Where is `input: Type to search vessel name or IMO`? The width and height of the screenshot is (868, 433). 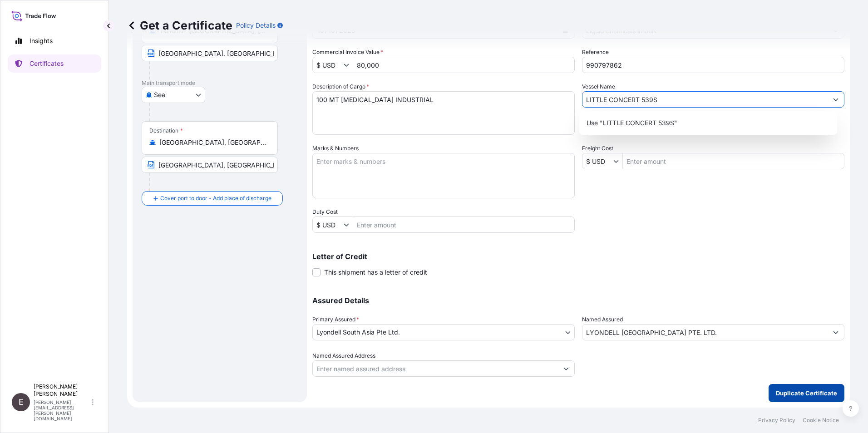 input: Type to search vessel name or IMO is located at coordinates (705, 99).